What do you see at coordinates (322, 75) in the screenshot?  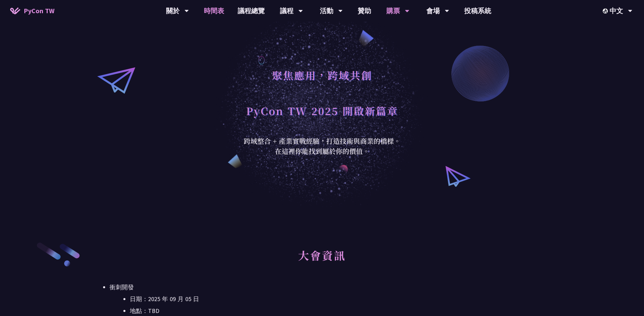 I see `h1: 聚焦應用，跨域共創` at bounding box center [322, 75].